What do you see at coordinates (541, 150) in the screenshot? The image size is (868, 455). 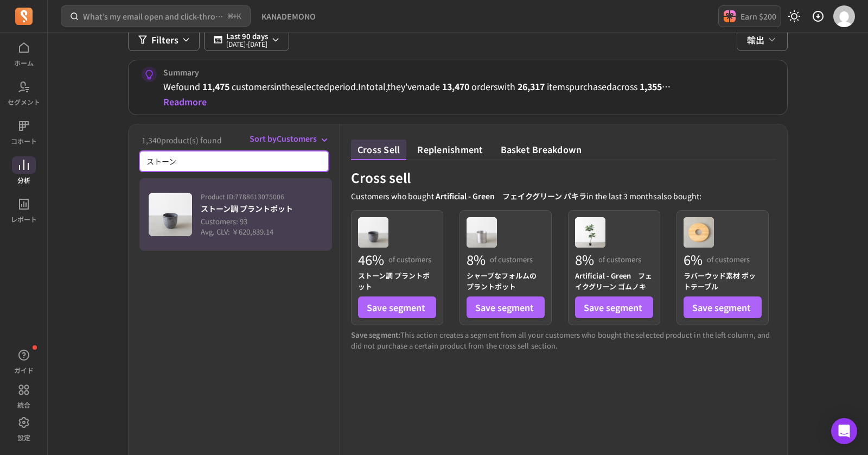 I see `a: Basket breakdown` at bounding box center [541, 150].